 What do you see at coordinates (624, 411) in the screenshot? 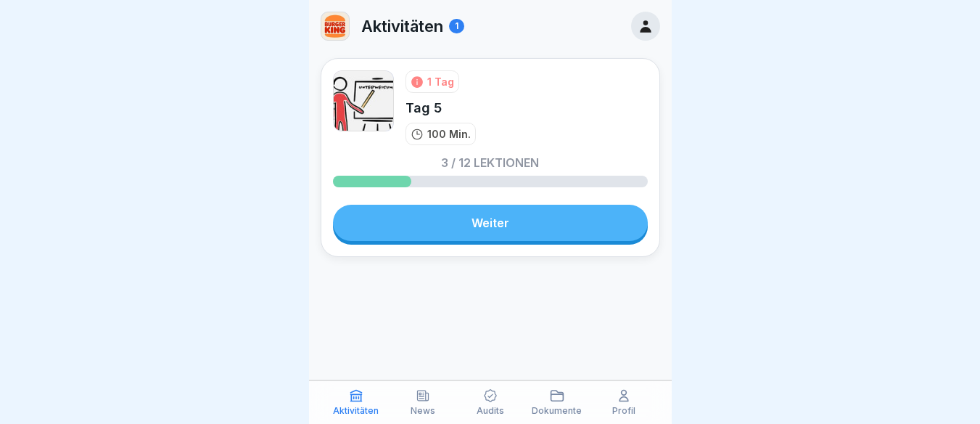
I see `p: Profil` at bounding box center [624, 411].